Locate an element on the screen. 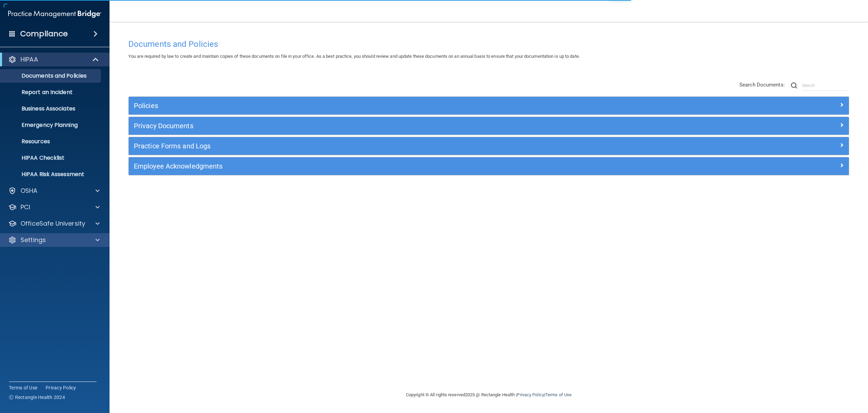 The width and height of the screenshot is (868, 413). p: Settings is located at coordinates (33, 240).